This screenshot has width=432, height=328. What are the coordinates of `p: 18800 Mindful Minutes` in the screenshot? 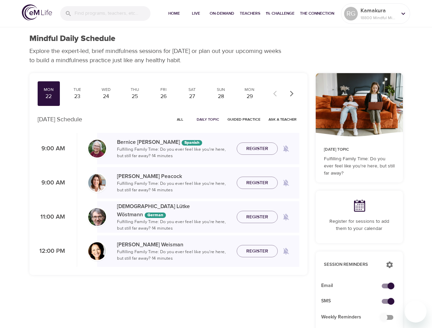 It's located at (378, 18).